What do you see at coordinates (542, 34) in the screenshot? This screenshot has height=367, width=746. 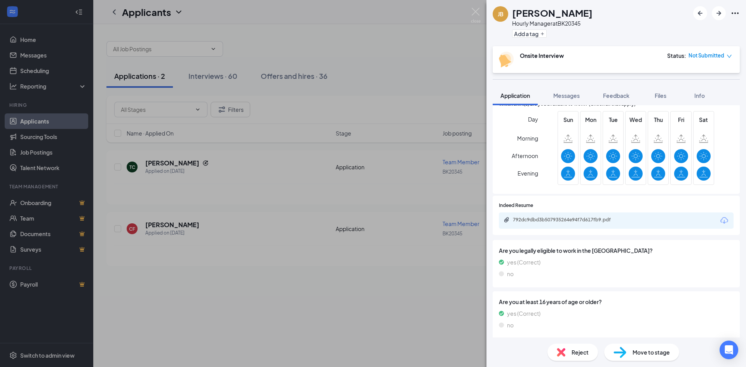 I see `svg: Plus` at bounding box center [542, 34].